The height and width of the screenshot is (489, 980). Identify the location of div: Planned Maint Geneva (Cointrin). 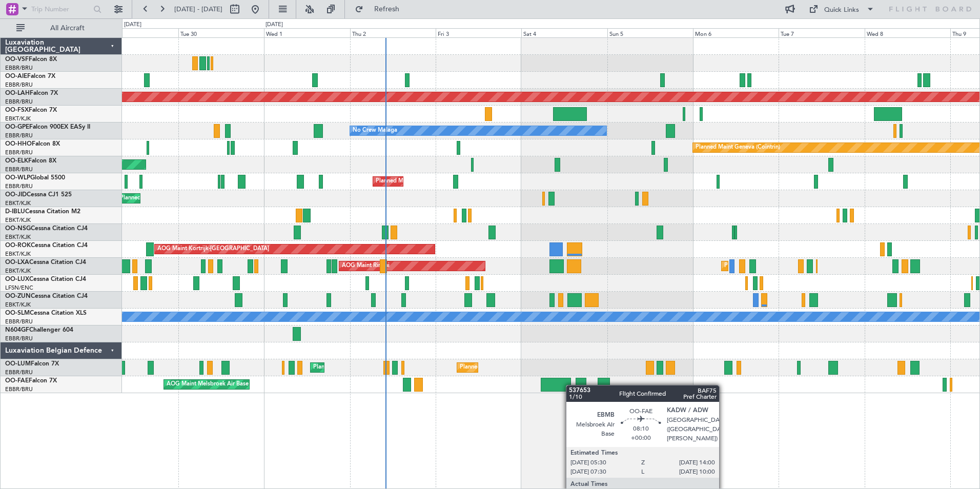
(737, 147).